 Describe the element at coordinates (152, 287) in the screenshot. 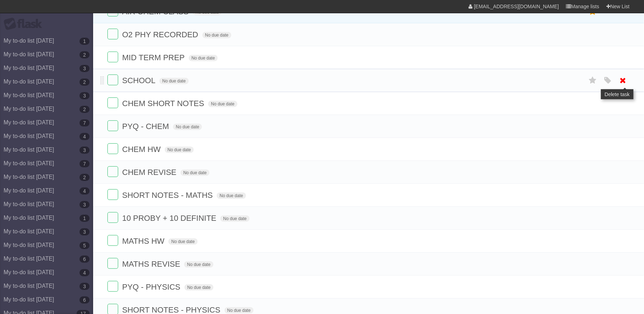

I see `span: PYQ - PHYSICS` at that location.